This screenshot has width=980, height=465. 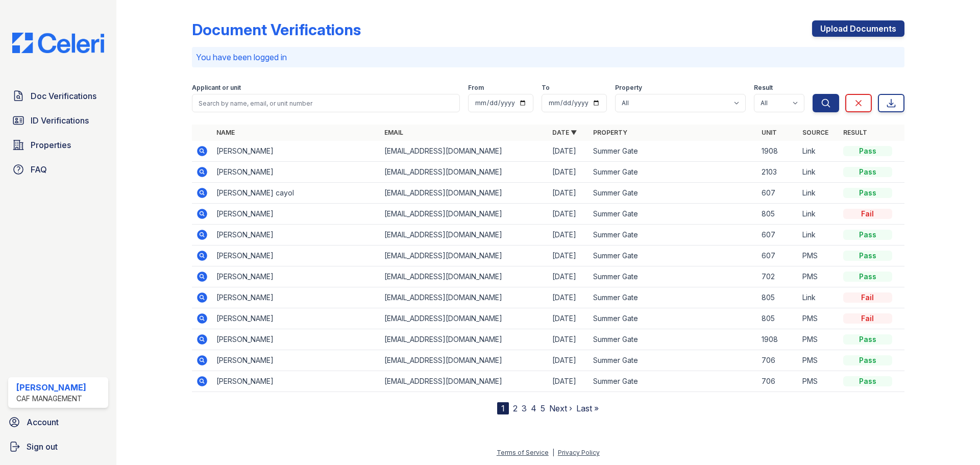 What do you see at coordinates (522, 452) in the screenshot?
I see `a: Terms of Service` at bounding box center [522, 452].